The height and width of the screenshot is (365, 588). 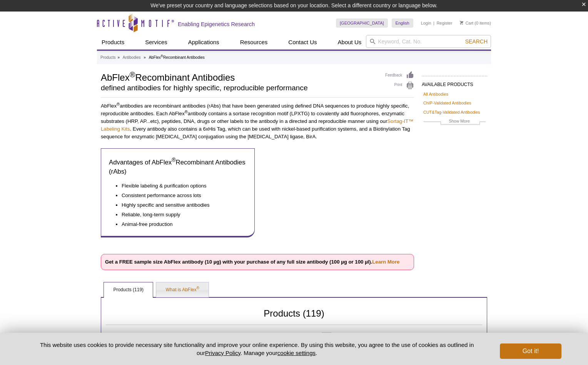 I want to click on a: Register, so click(x=444, y=23).